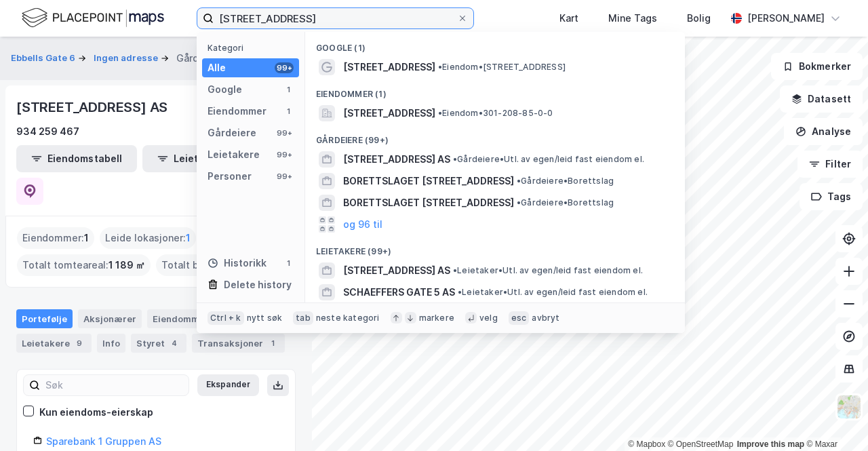 Image resolution: width=868 pixels, height=451 pixels. Describe the element at coordinates (496, 113) in the screenshot. I see `span: Eiendom • 301-208-85-0-0` at that location.